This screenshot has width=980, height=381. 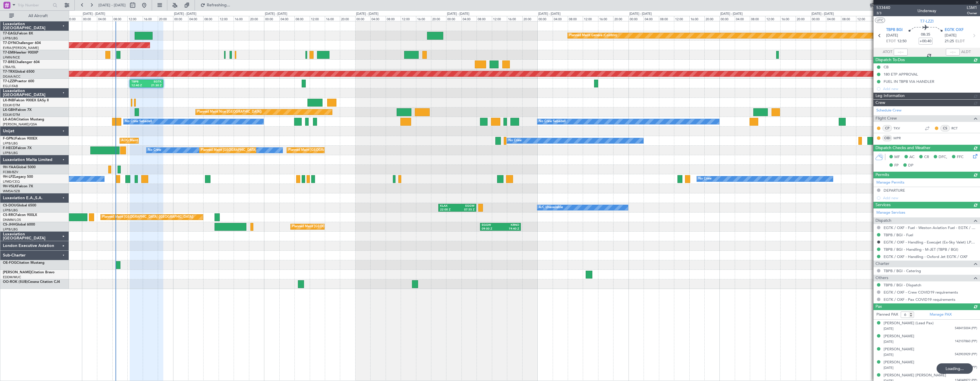 I want to click on div: Planned Maint Geneva (Cointrin), so click(x=593, y=35).